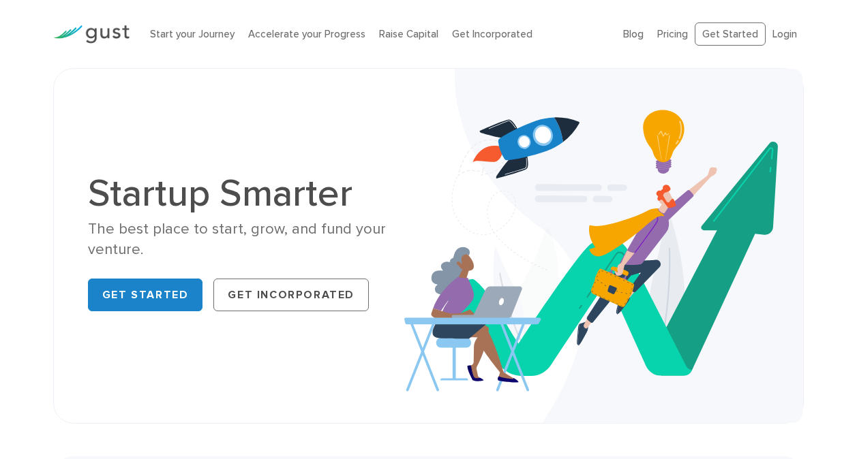 This screenshot has height=459, width=857. Describe the element at coordinates (253, 239) in the screenshot. I see `div: The best place to start, grow, and fund your venture.` at that location.